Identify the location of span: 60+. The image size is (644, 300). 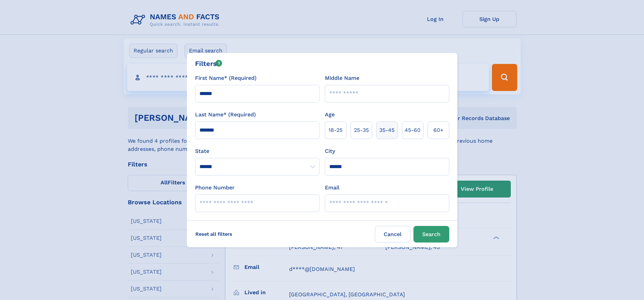
(439, 130).